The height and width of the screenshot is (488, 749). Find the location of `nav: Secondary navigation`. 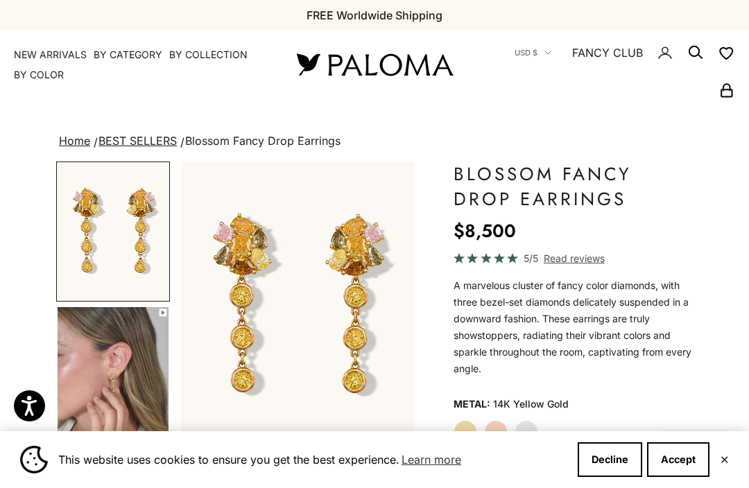

nav: Secondary navigation is located at coordinates (610, 64).